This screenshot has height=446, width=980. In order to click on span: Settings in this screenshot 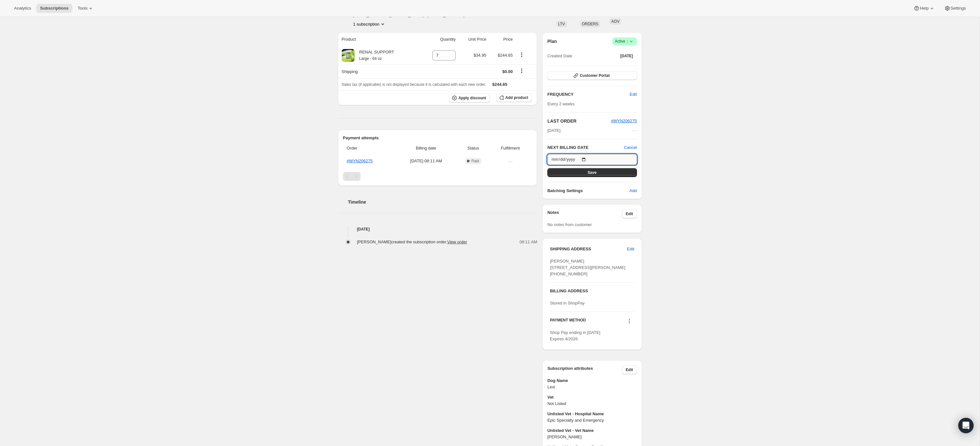, I will do `click(958, 8)`.